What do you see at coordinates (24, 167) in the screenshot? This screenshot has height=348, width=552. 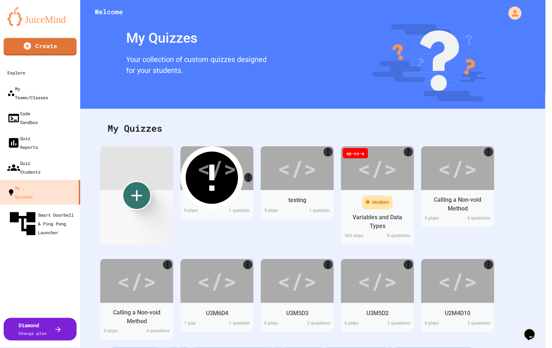 I see `div: Quiz Students` at bounding box center [24, 167].